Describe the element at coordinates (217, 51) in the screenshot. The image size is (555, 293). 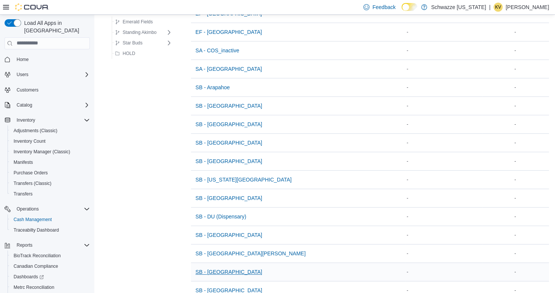
I see `span: SA - COS_inactive` at that location.